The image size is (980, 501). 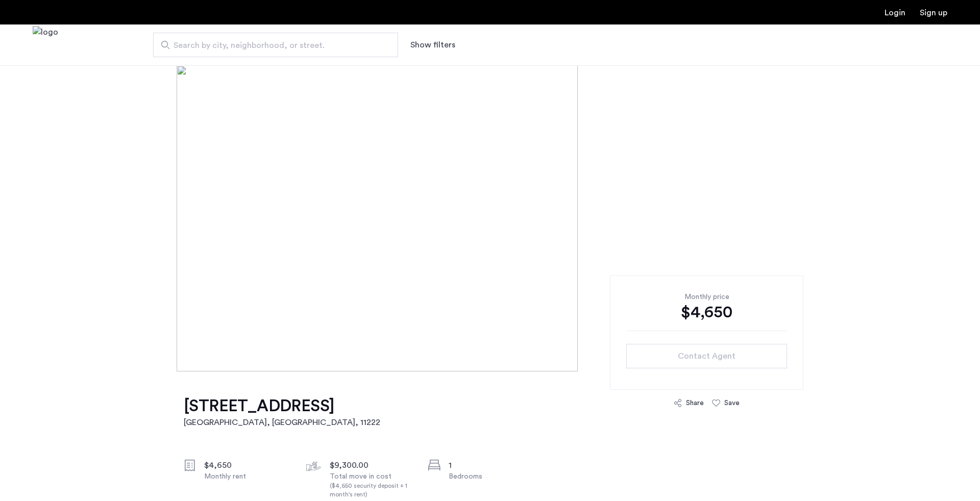 I want to click on button: Show or hide filters, so click(x=433, y=45).